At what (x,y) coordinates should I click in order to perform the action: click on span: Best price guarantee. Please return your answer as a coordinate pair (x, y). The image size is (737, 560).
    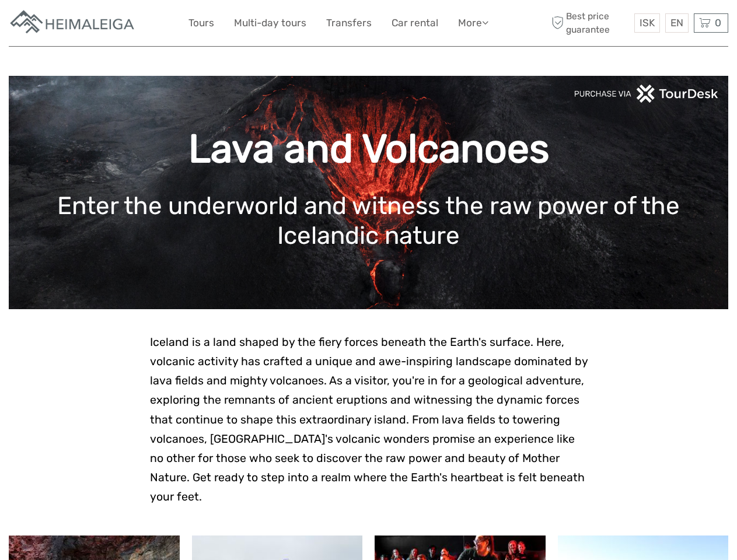
    Looking at the image, I should click on (590, 23).